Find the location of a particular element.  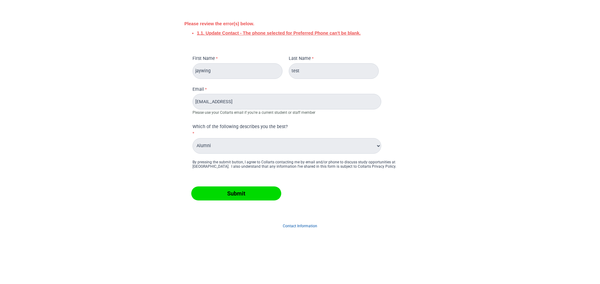

div: Which of the following describes you the best? is located at coordinates (277, 127).